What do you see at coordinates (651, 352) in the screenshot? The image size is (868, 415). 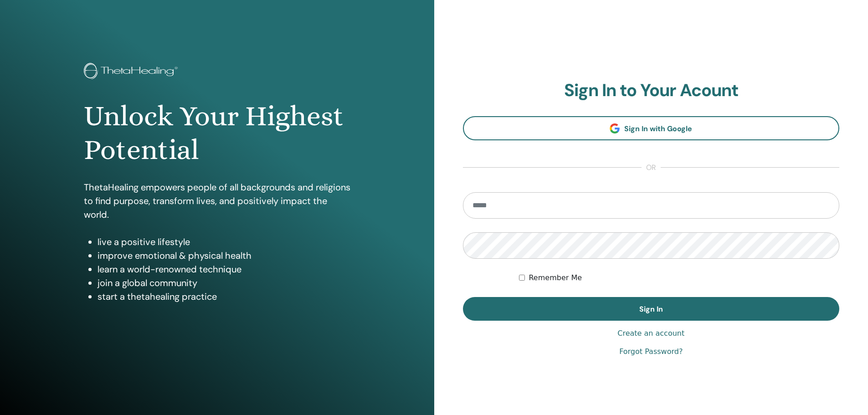 I see `a: Forgot Password?` at bounding box center [651, 352].